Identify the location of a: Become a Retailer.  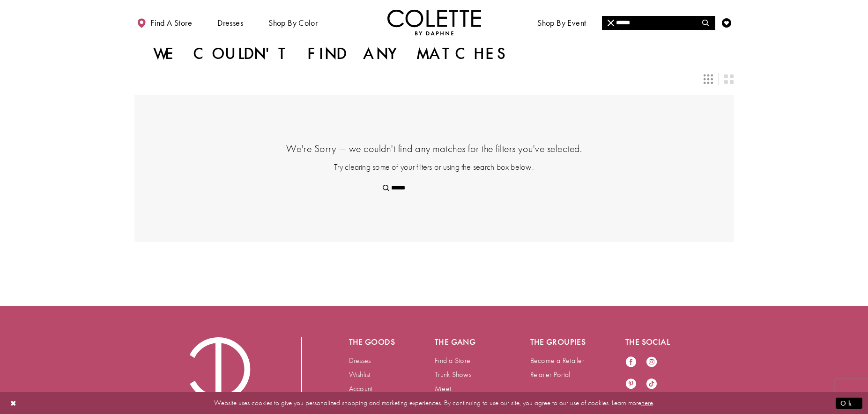
(557, 360).